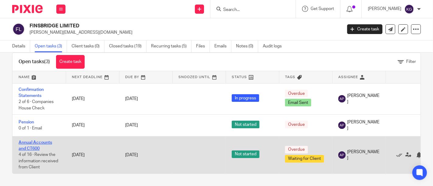 The width and height of the screenshot is (433, 186). Describe the element at coordinates (401, 155) in the screenshot. I see `a: Mark as done` at that location.